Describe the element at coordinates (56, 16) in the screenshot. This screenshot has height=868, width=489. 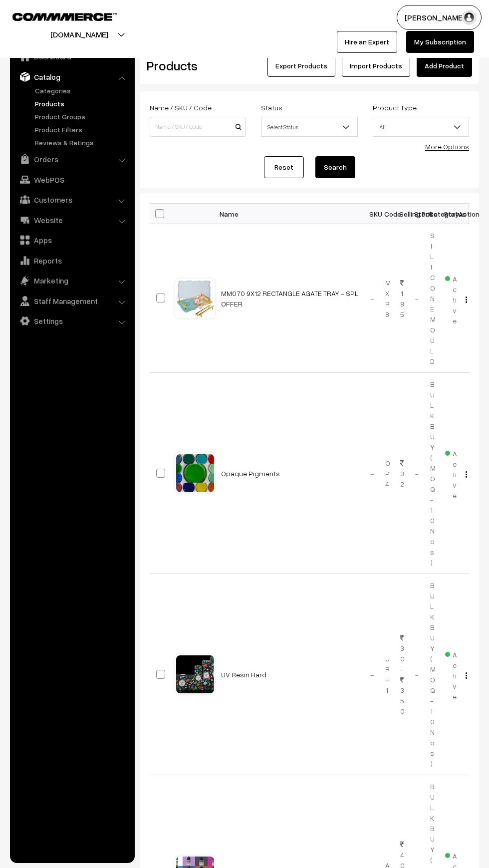
I see `a: COMMMERCE` at that location.